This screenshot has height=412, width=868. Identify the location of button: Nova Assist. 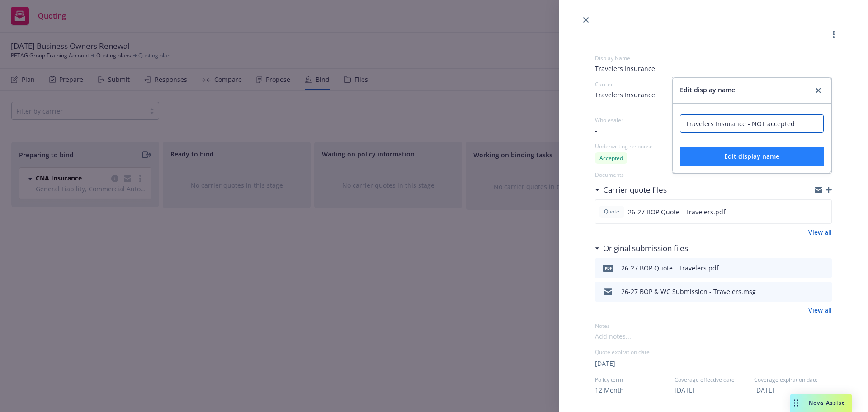
(821, 403).